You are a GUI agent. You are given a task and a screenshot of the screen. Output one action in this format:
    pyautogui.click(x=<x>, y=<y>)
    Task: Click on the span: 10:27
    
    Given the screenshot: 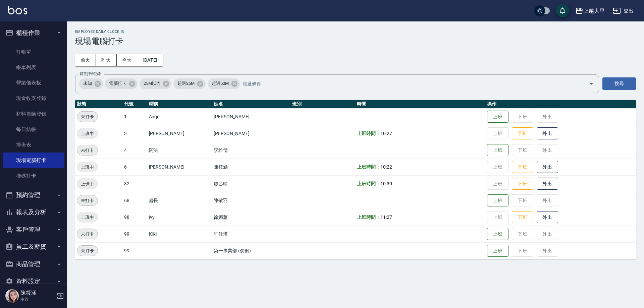 What is the action you would take?
    pyautogui.click(x=386, y=133)
    